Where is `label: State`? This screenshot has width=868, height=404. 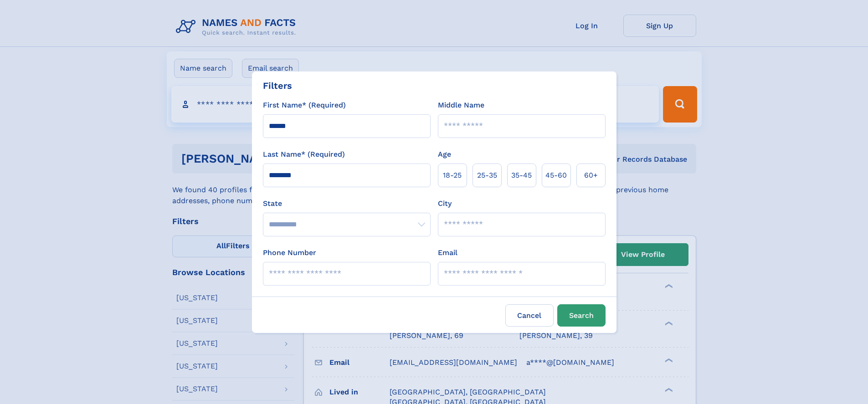
label: State is located at coordinates (347, 203).